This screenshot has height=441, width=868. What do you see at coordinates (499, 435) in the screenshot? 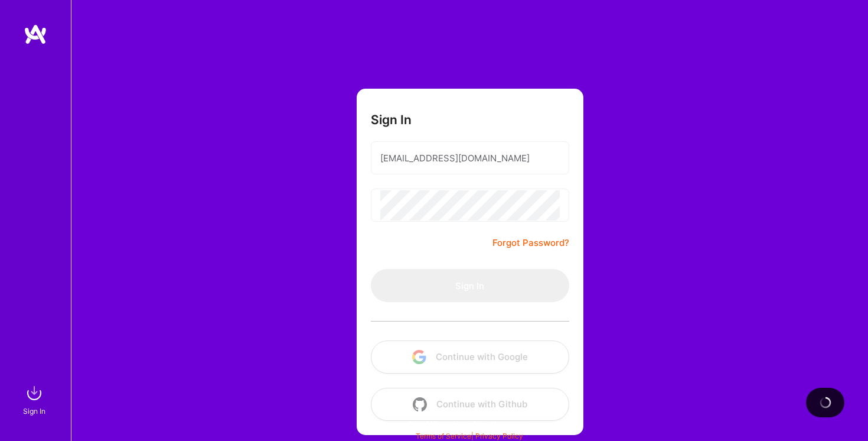
I see `a: Privacy Policy` at bounding box center [499, 435].